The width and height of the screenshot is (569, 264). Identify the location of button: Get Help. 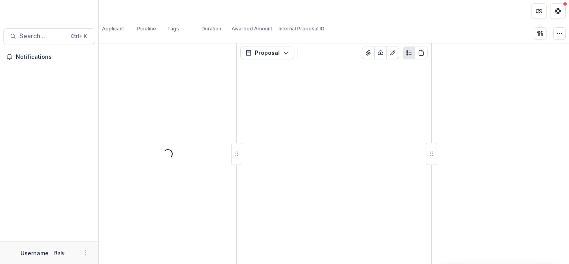
(558, 11).